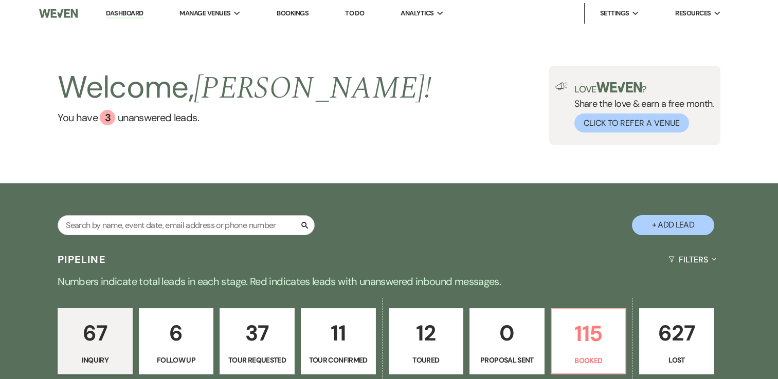  I want to click on p: 0, so click(507, 333).